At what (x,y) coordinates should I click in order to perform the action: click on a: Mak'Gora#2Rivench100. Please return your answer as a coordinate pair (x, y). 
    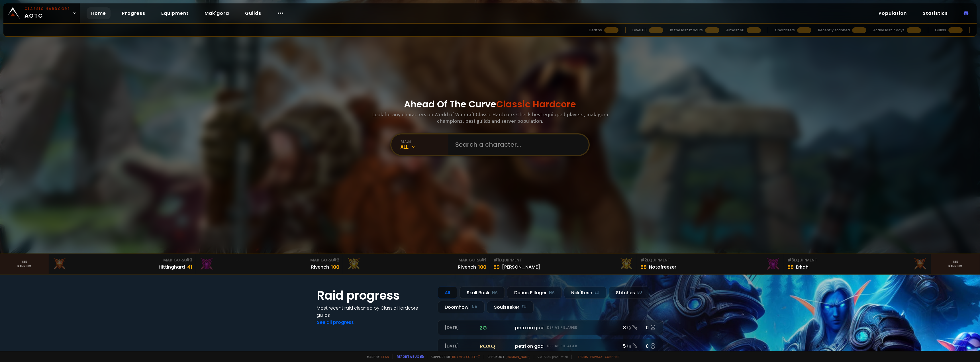
    Looking at the image, I should click on (269, 264).